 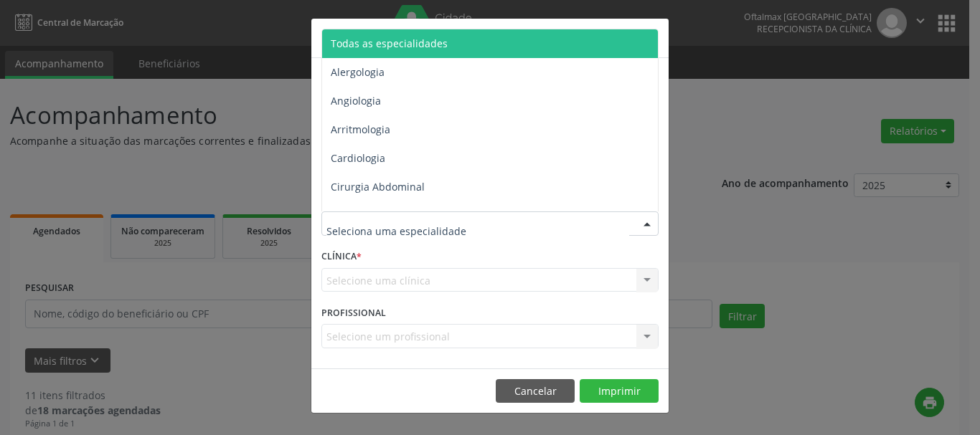 I want to click on h5: Relatório de agendamentos, so click(x=403, y=38).